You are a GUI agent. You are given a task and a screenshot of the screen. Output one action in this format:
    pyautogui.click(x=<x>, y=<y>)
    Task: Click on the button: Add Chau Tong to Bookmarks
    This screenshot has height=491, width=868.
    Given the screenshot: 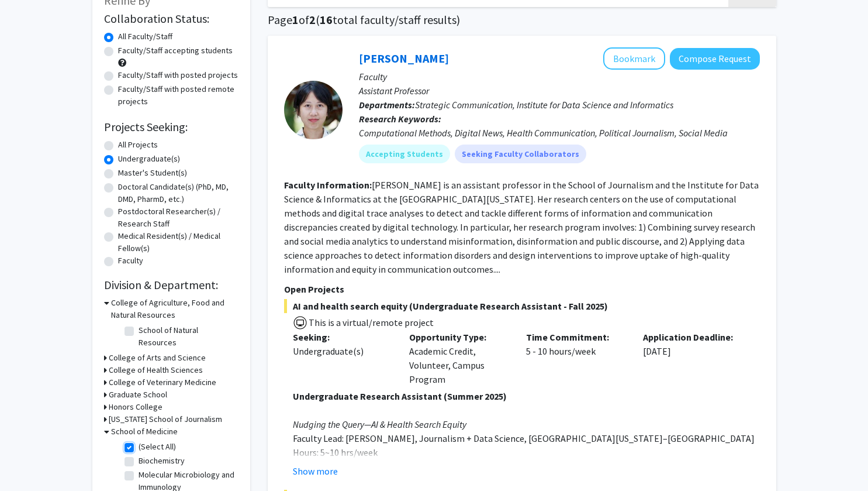 What is the action you would take?
    pyautogui.click(x=635, y=59)
    